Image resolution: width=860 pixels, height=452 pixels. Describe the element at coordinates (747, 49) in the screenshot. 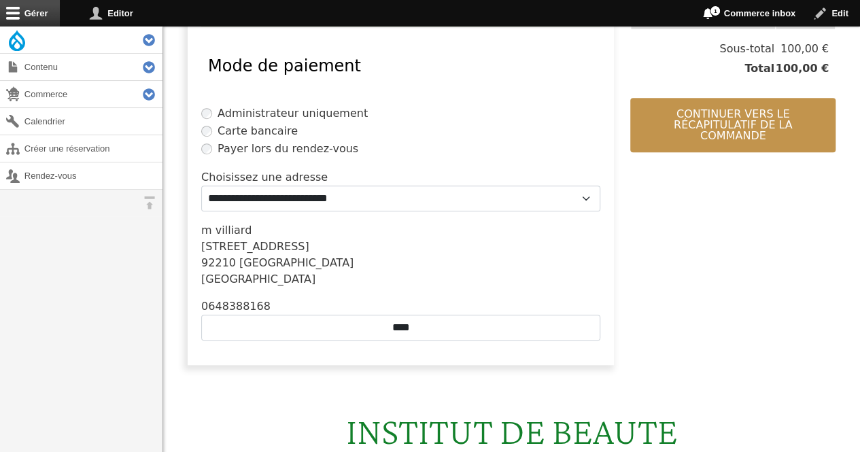

I see `span: Sous-total` at that location.